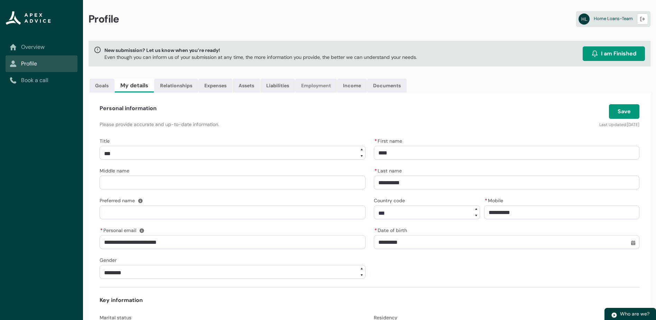 The image size is (656, 320). Describe the element at coordinates (614, 125) in the screenshot. I see `lightning-formatted-text: Last Updated:` at that location.